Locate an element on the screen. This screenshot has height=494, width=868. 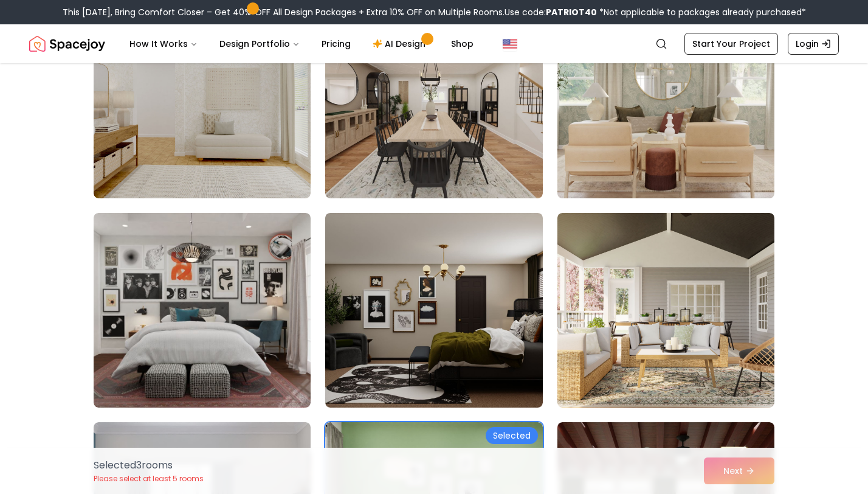
img: Room room-12 is located at coordinates (666, 310).